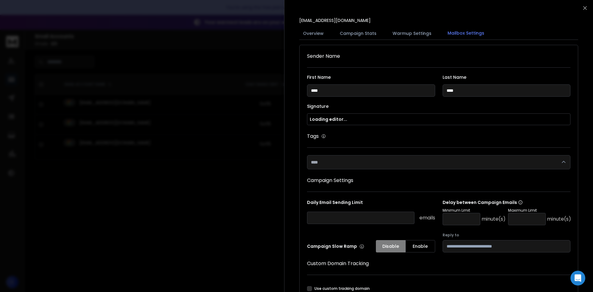 This screenshot has width=593, height=292. What do you see at coordinates (371, 77) in the screenshot?
I see `label: First Name` at bounding box center [371, 77].